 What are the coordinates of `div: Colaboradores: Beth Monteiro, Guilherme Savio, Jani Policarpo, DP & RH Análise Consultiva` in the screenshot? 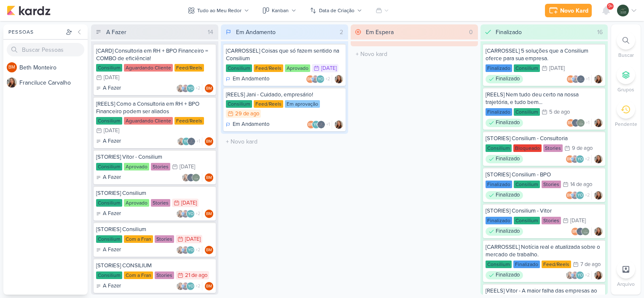 It's located at (579, 79).